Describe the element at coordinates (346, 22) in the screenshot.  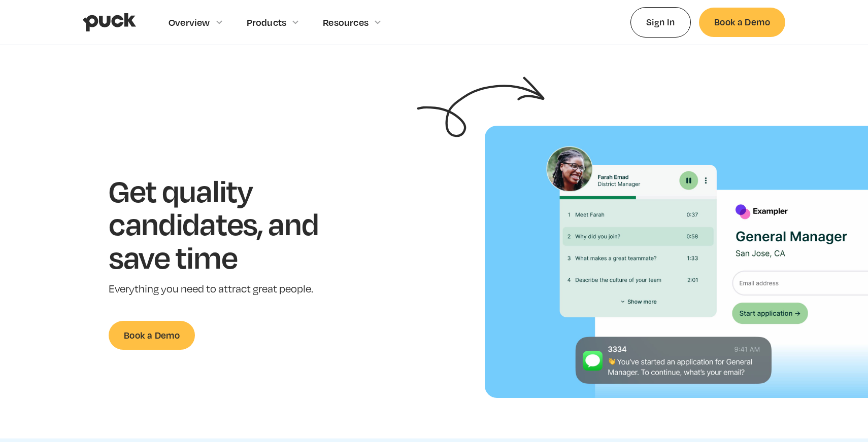
I see `div: Resources` at that location.